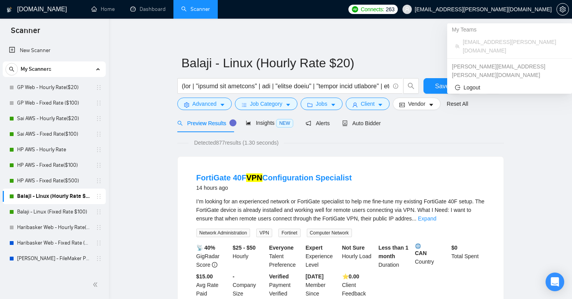 Image resolution: width=572 pixels, height=299 pixels. I want to click on div: Tooltip anchor, so click(233, 123).